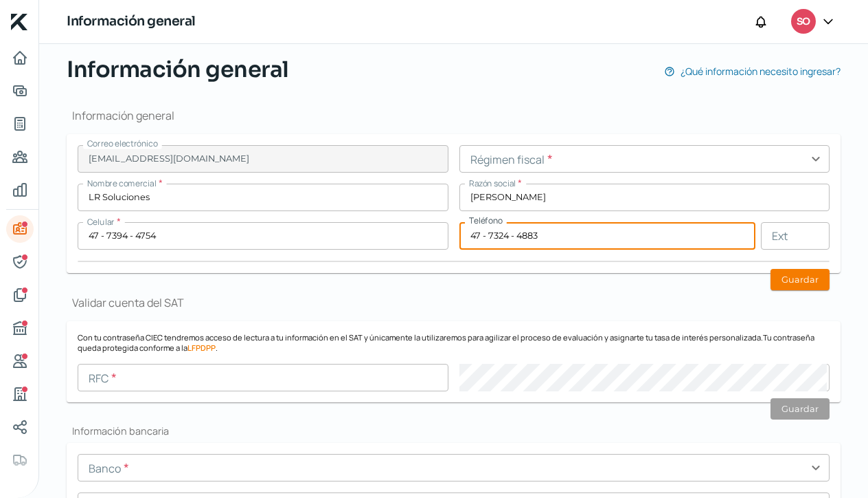 This screenshot has height=498, width=868. I want to click on span: SO, so click(803, 22).